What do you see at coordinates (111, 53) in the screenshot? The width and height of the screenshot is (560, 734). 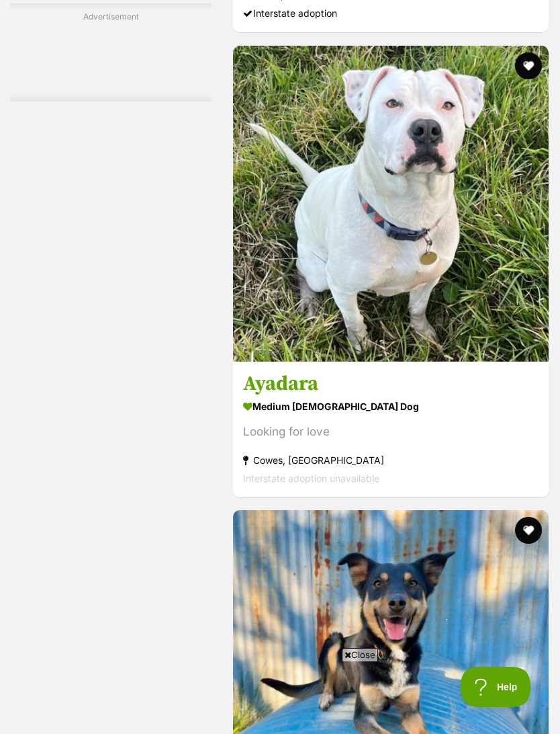 I see `div: Advertisement` at bounding box center [111, 53].